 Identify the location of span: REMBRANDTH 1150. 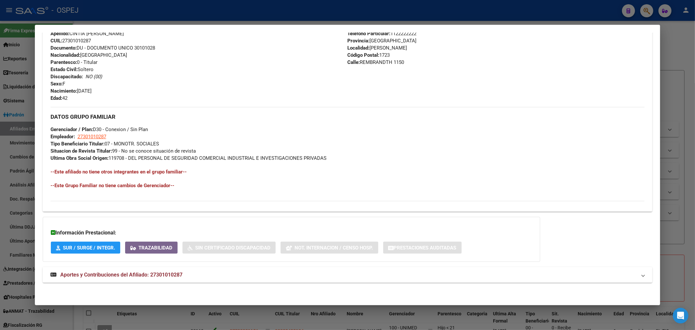
(376, 62).